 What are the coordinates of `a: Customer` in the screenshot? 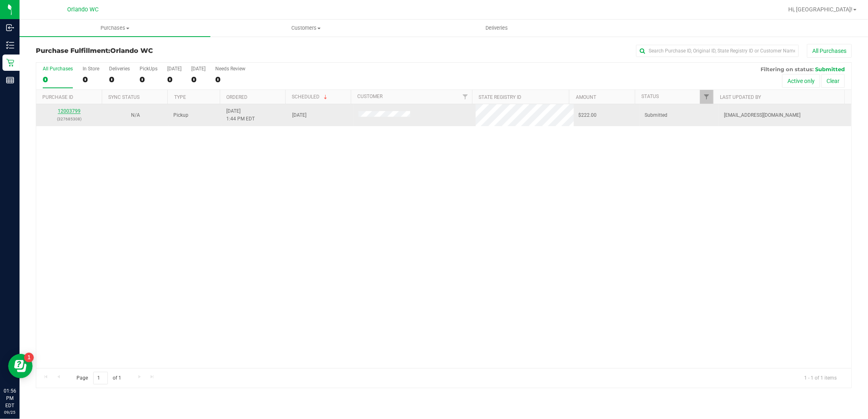 It's located at (370, 96).